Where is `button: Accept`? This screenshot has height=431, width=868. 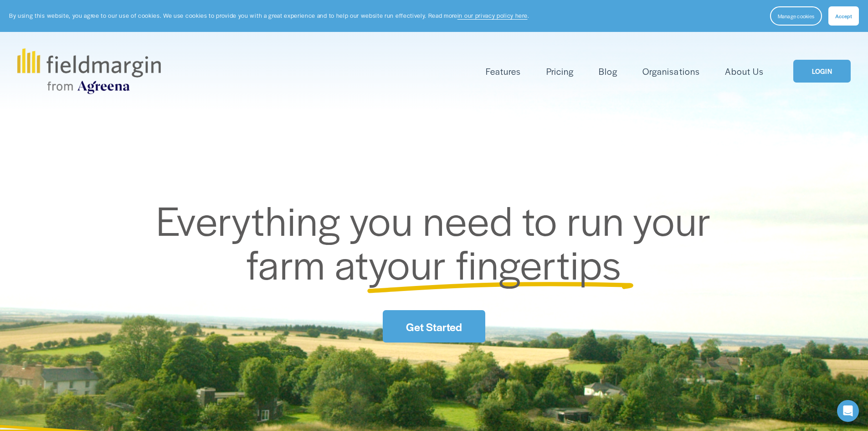 button: Accept is located at coordinates (843, 16).